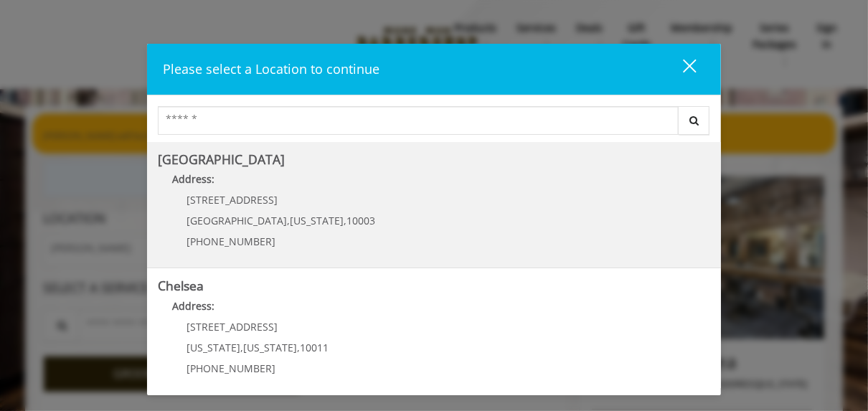 The width and height of the screenshot is (868, 411). Describe the element at coordinates (434, 124) in the screenshot. I see `div: Center Select` at that location.